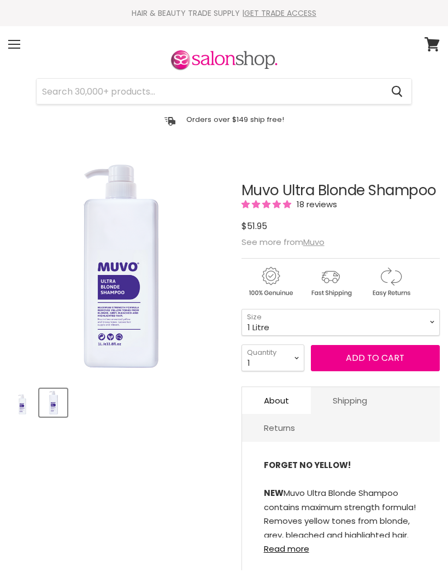  Describe the element at coordinates (273, 357) in the screenshot. I see `select: Quantity` at that location.